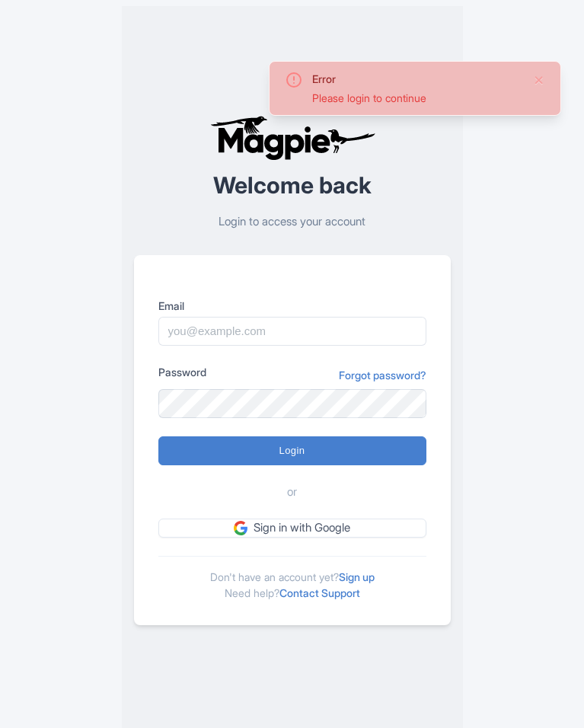 Image resolution: width=584 pixels, height=728 pixels. I want to click on a: Sign up, so click(357, 576).